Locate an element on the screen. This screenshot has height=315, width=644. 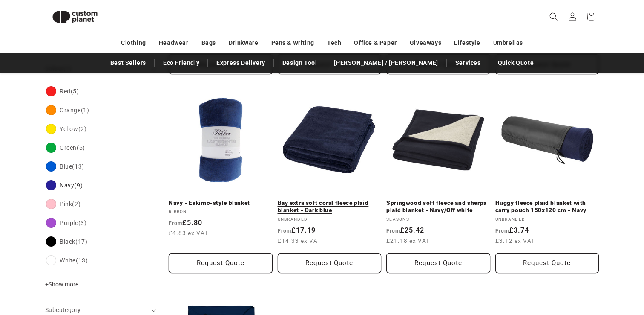
a: Headwear is located at coordinates (174, 43).